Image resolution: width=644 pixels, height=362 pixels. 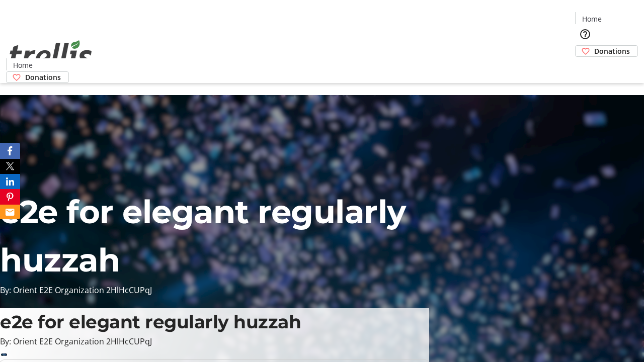 What do you see at coordinates (585, 34) in the screenshot?
I see `button: Help` at bounding box center [585, 34].